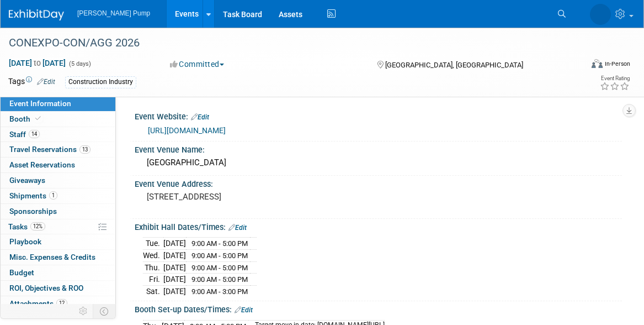 The height and width of the screenshot is (325, 644). I want to click on a: Asset Reservations, so click(58, 164).